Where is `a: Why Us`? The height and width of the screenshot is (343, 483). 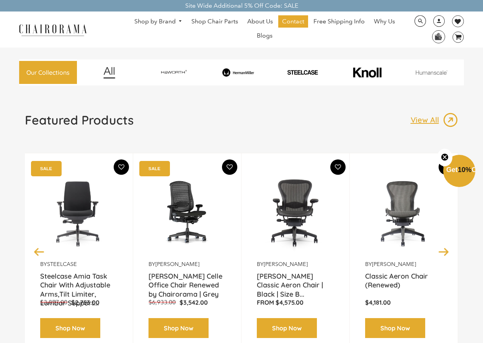 a: Why Us is located at coordinates (385, 21).